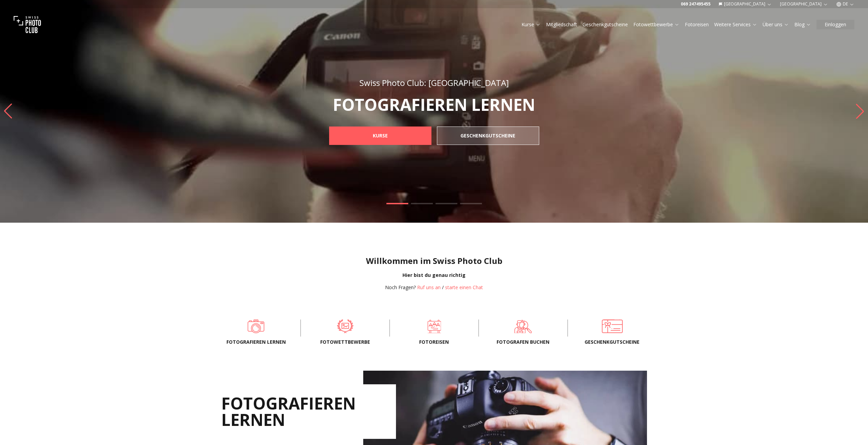 The image size is (868, 445). I want to click on a: Weitere Services, so click(736, 24).